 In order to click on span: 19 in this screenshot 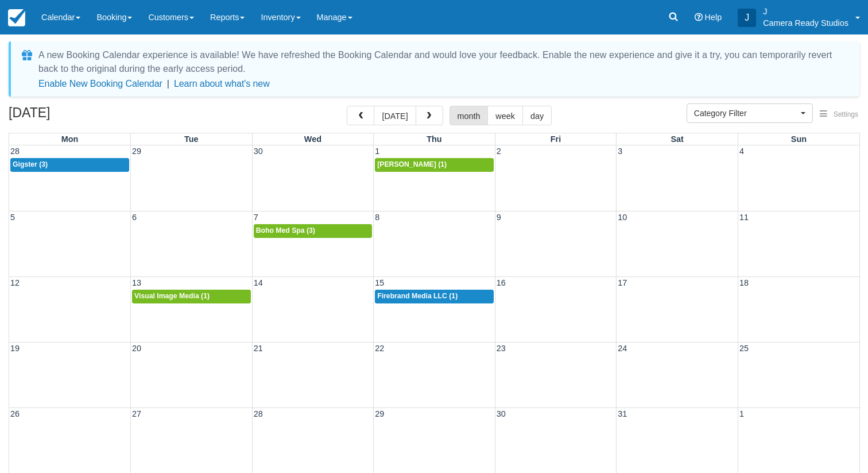, I will do `click(15, 348)`.